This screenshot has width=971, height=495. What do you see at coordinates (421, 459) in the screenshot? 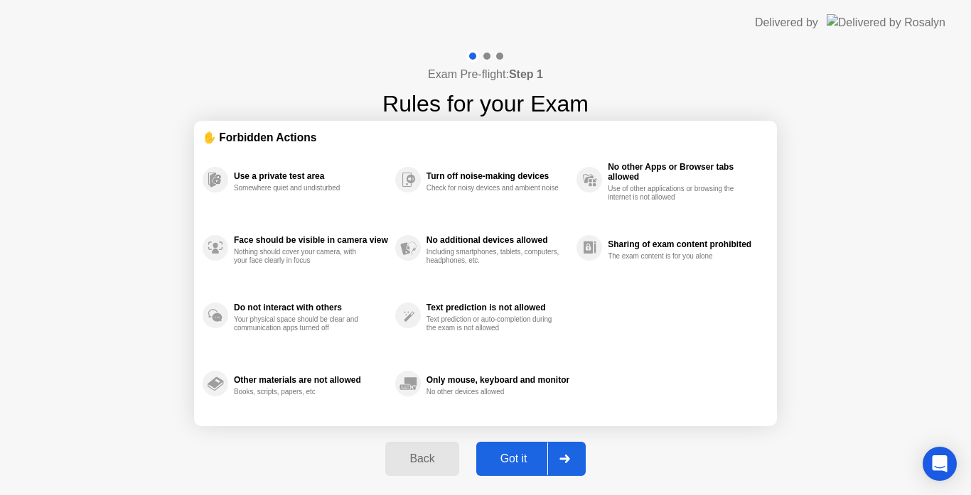
I see `div: Back` at bounding box center [421, 459].